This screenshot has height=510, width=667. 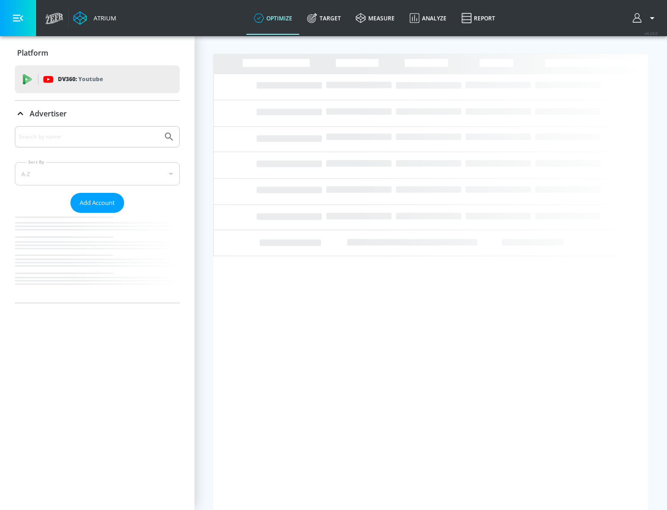 What do you see at coordinates (32, 53) in the screenshot?
I see `p: Platform` at bounding box center [32, 53].